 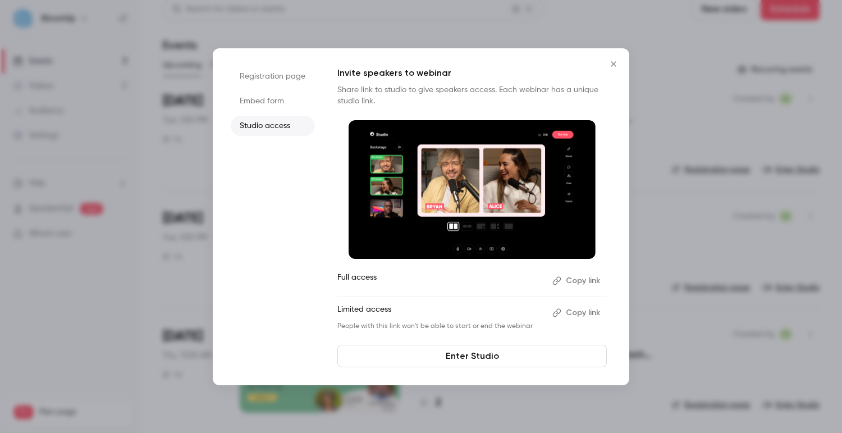 I want to click on li: Embed form, so click(x=273, y=101).